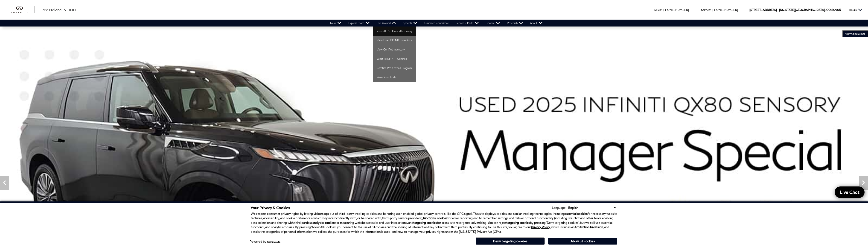 This screenshot has height=248, width=868. What do you see at coordinates (60, 10) in the screenshot?
I see `a: Red Noland INFINITI` at bounding box center [60, 10].